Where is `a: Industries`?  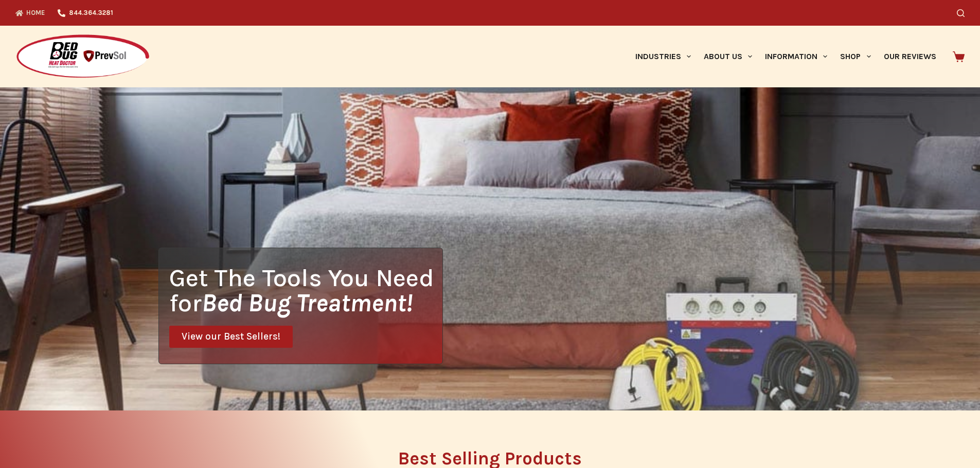
a: Industries is located at coordinates (663, 57).